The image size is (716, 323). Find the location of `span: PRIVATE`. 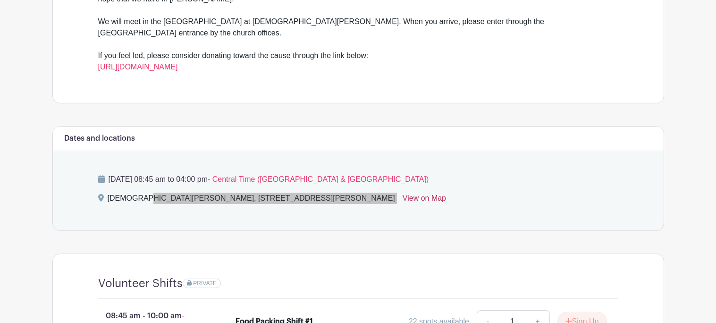

span: PRIVATE is located at coordinates (205, 283).